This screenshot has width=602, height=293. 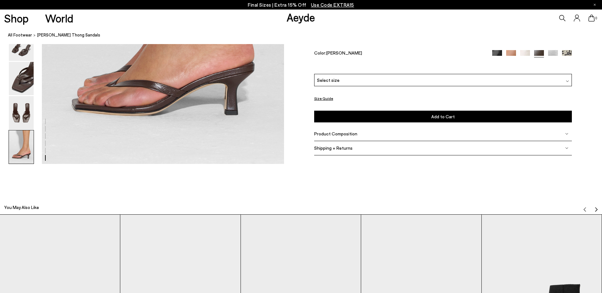 I want to click on img: Wilma Leather Thong Sandals - Image 5, so click(x=21, y=113).